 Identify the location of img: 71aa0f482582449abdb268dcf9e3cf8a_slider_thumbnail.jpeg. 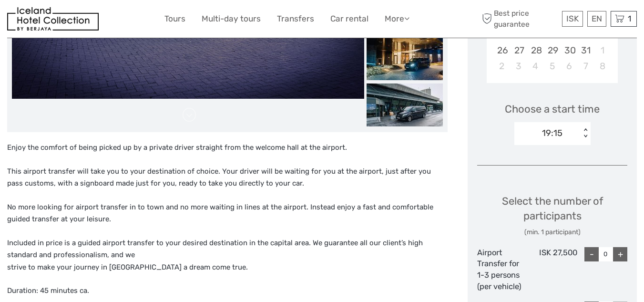
(404, 59).